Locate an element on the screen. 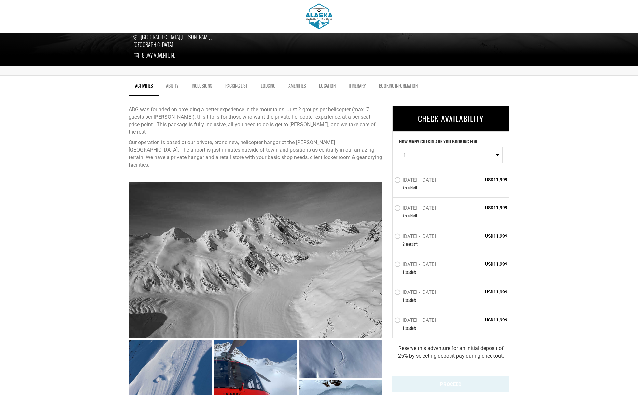 The height and width of the screenshot is (395, 638). a: Inclusions is located at coordinates (202, 87).